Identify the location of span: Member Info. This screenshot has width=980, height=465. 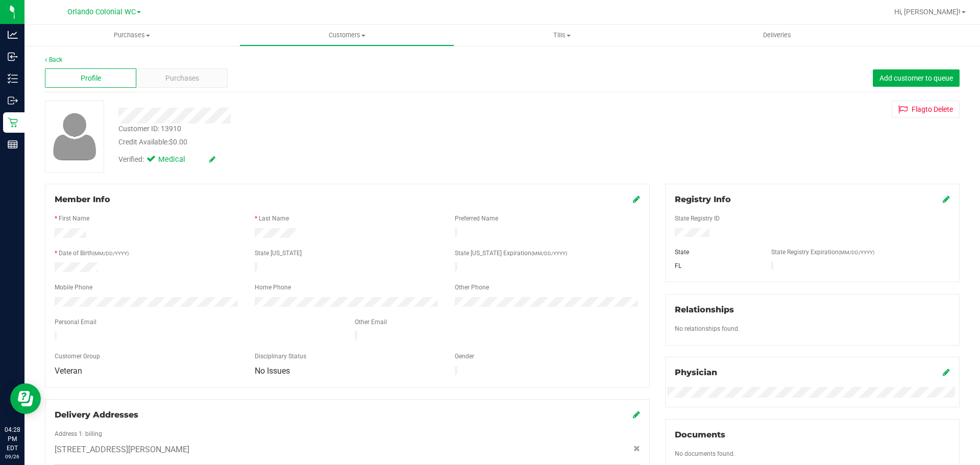
(82, 199).